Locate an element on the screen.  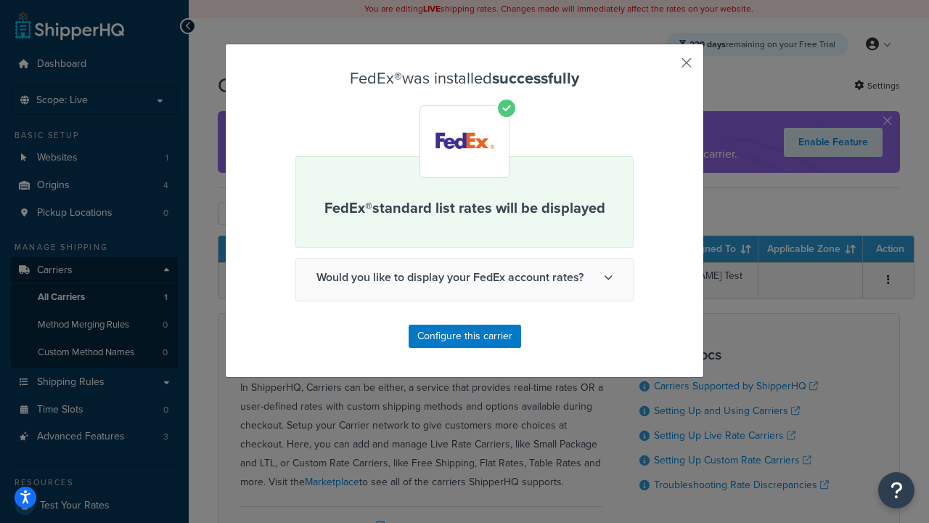
strong: successfully is located at coordinates (536, 78).